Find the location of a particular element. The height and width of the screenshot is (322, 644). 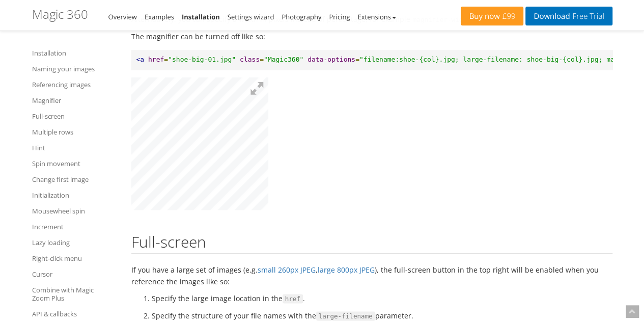

a: Cursor is located at coordinates (75, 274).